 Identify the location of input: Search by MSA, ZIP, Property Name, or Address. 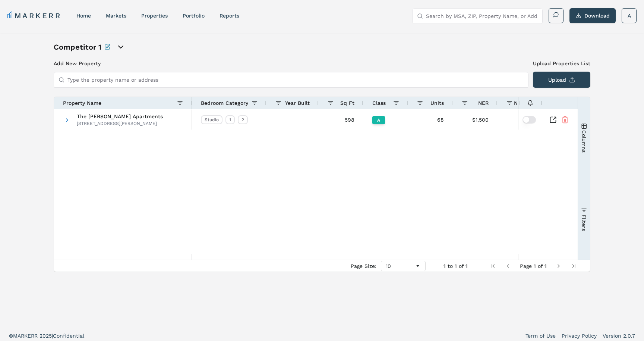
(482, 16).